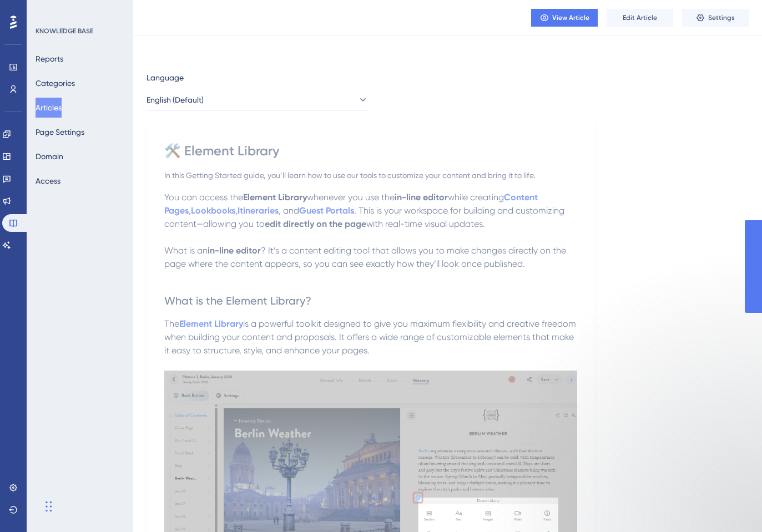 This screenshot has height=532, width=762. I want to click on div: 🛠️ Element Library, so click(371, 151).